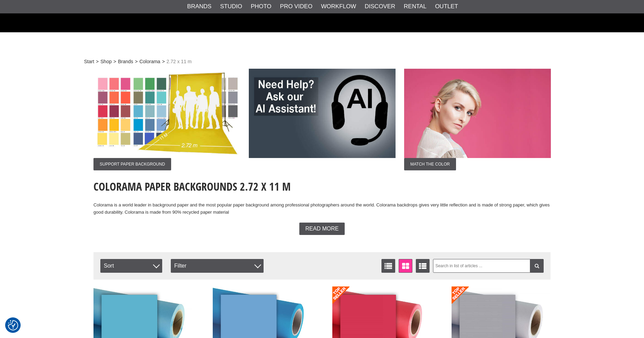 The height and width of the screenshot is (338, 644). Describe the element at coordinates (537, 266) in the screenshot. I see `a: Filter` at that location.